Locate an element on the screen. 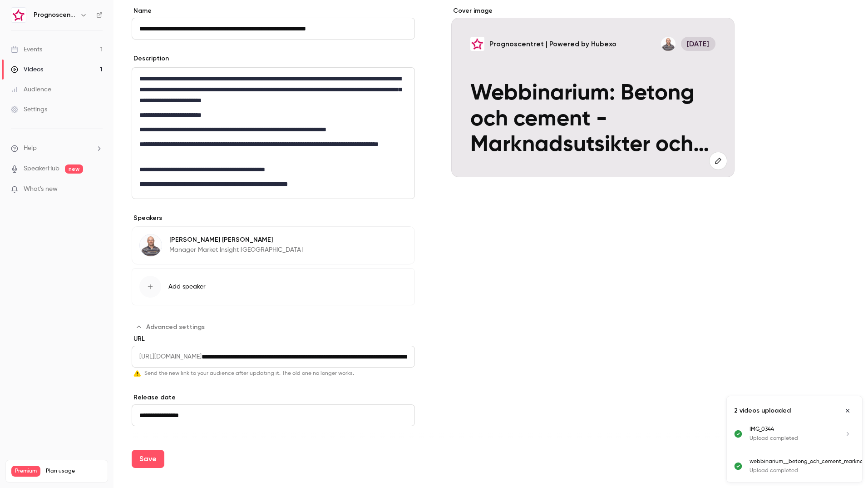  a: IMG_0344Upload completed is located at coordinates (802, 434).